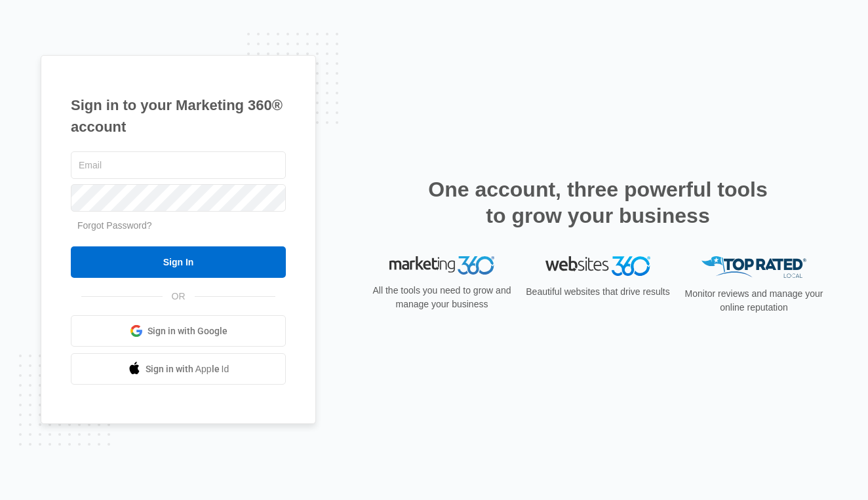 This screenshot has height=500, width=868. I want to click on a: Forgot Password?, so click(114, 226).